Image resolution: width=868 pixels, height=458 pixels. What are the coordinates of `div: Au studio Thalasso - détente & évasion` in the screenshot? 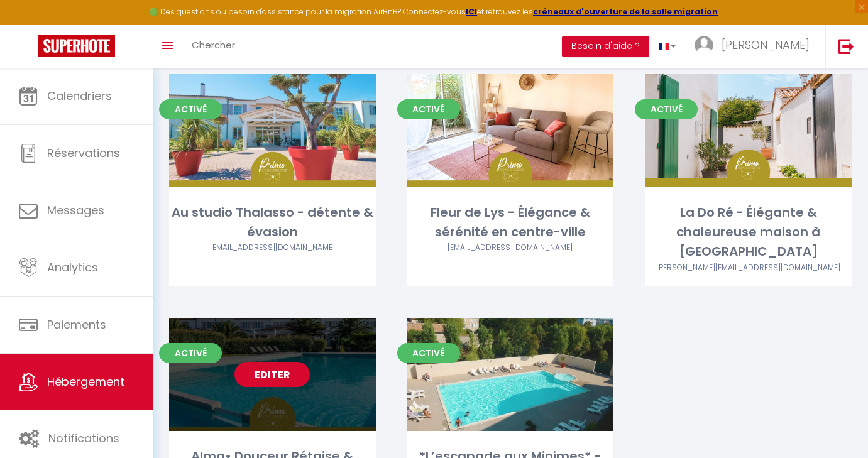 It's located at (272, 222).